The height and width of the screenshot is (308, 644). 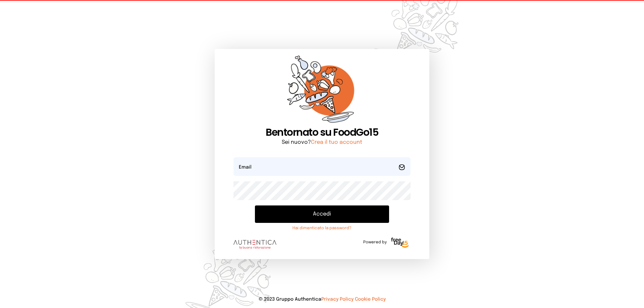 I want to click on span: Powered by, so click(x=375, y=242).